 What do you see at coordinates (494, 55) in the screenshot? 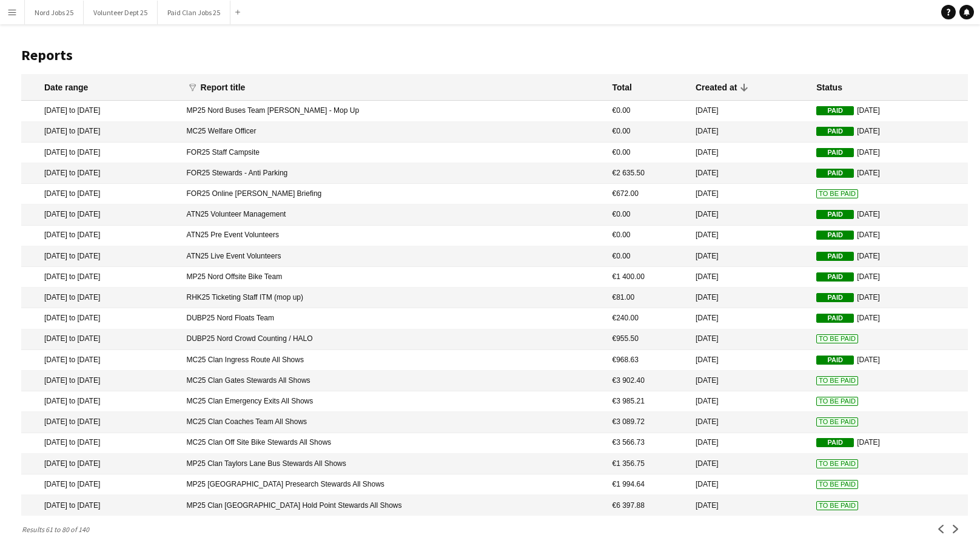
I see `h1: Reports` at bounding box center [494, 55].